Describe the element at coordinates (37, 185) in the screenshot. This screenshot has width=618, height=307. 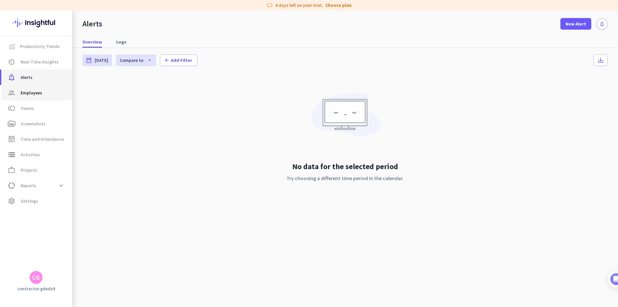
I see `a: data_usageReportsexpand_more` at that location.